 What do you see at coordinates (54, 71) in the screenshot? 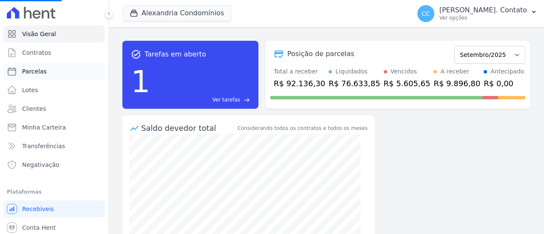
I see `a: Parcelas` at bounding box center [54, 71].